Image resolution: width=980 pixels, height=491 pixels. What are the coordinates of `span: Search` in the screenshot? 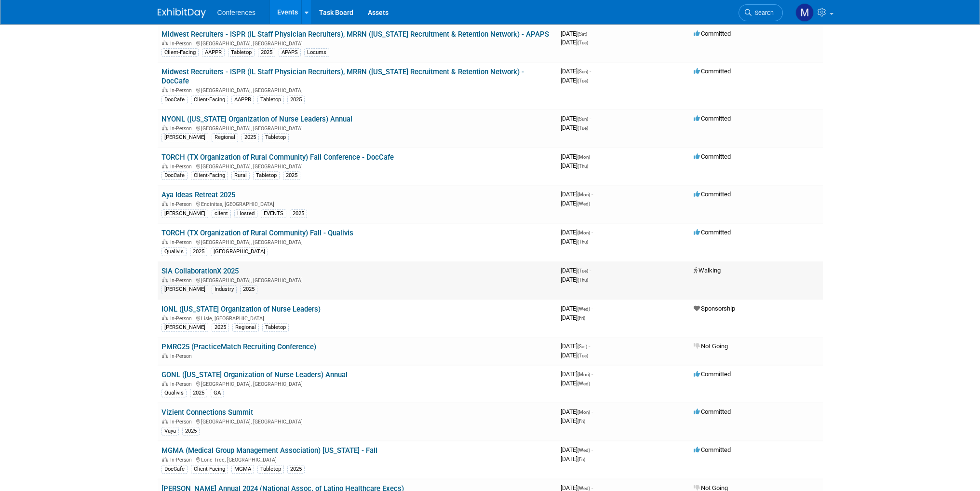 It's located at (763, 13).